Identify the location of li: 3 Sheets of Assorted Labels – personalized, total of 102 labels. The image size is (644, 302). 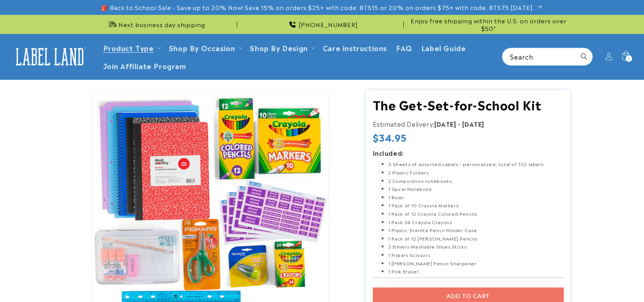
(476, 164).